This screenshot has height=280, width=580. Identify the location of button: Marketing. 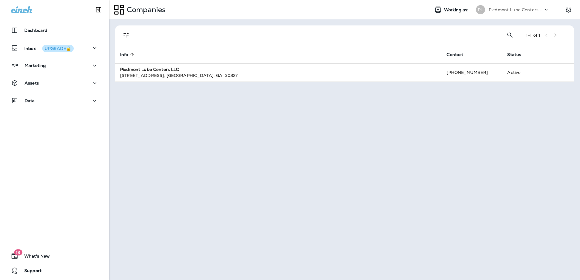
(55, 66).